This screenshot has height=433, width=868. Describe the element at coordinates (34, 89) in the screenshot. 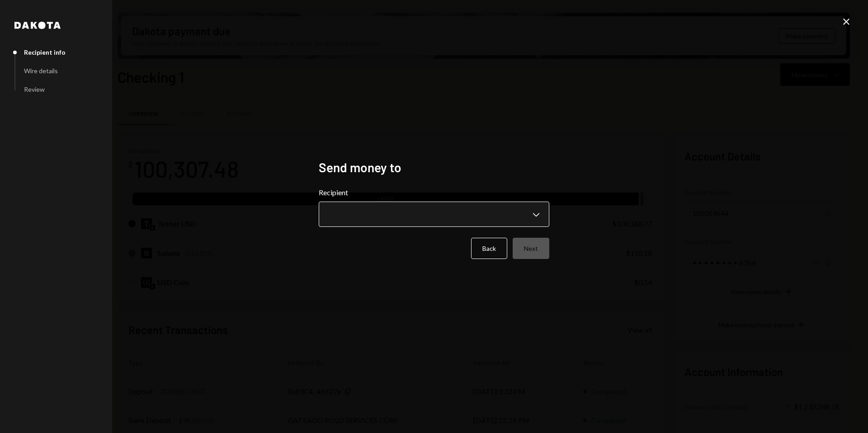

I see `div: Review` at that location.